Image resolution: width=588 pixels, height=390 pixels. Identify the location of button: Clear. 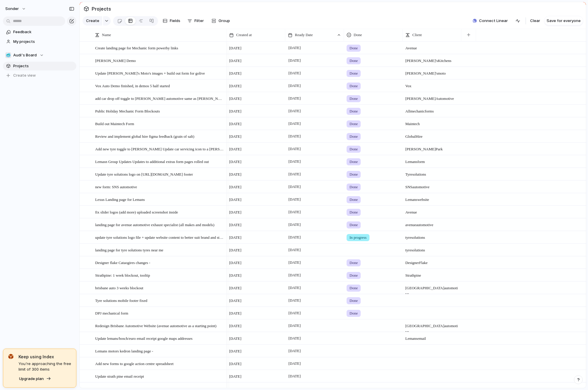
(535, 21).